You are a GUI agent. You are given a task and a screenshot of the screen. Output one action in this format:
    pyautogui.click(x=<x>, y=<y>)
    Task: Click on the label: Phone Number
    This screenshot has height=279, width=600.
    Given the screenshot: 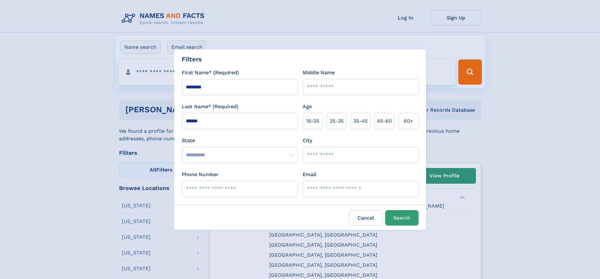 What is the action you would take?
    pyautogui.click(x=200, y=175)
    